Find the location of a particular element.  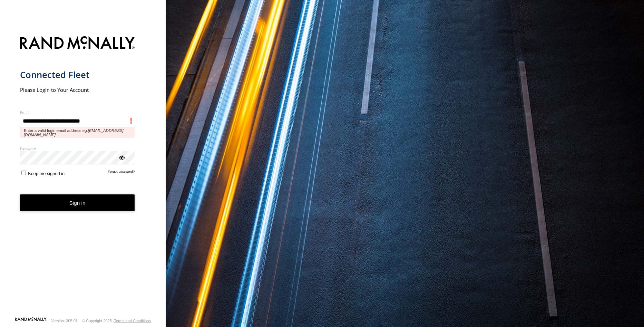

input: Keep me signed in is located at coordinates (23, 172).